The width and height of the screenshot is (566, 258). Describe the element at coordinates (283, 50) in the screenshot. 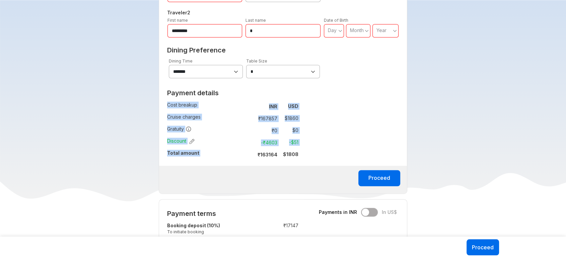

I see `h2: Dining Preference` at that location.